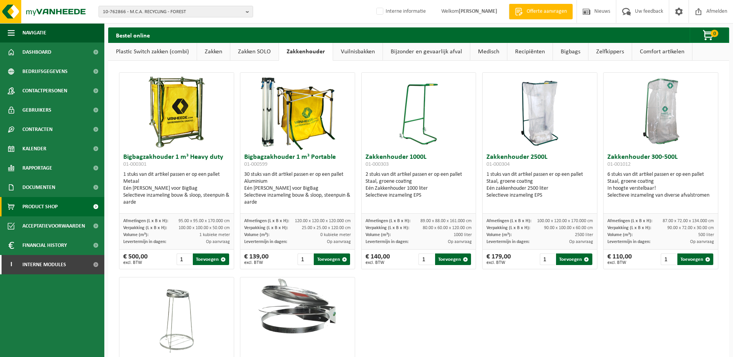 This screenshot has height=357, width=733. Describe the element at coordinates (298, 189) in the screenshot. I see `div: 30 stuks van dit artikel passen er op een pallet` at that location.